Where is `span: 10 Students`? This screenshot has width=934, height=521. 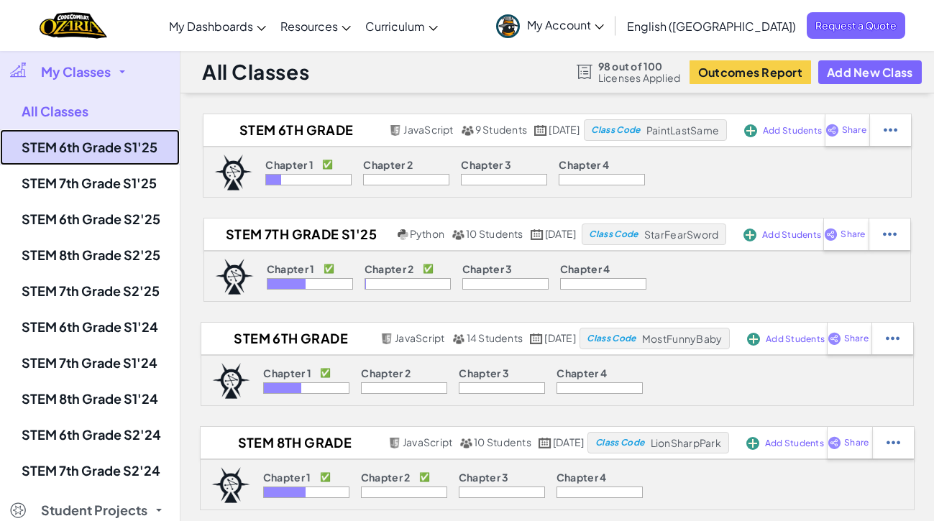 span: 10 Students is located at coordinates (495, 234).